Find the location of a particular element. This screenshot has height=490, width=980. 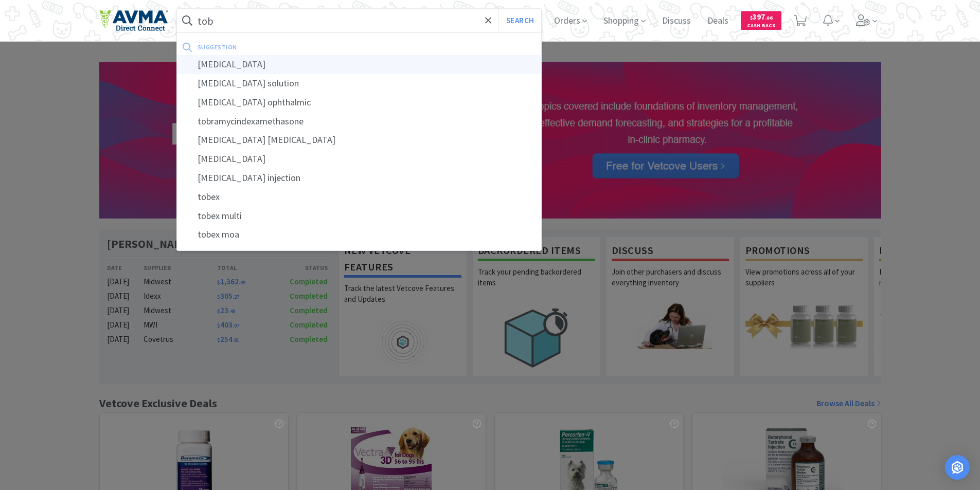

span: 397 is located at coordinates (762, 16).